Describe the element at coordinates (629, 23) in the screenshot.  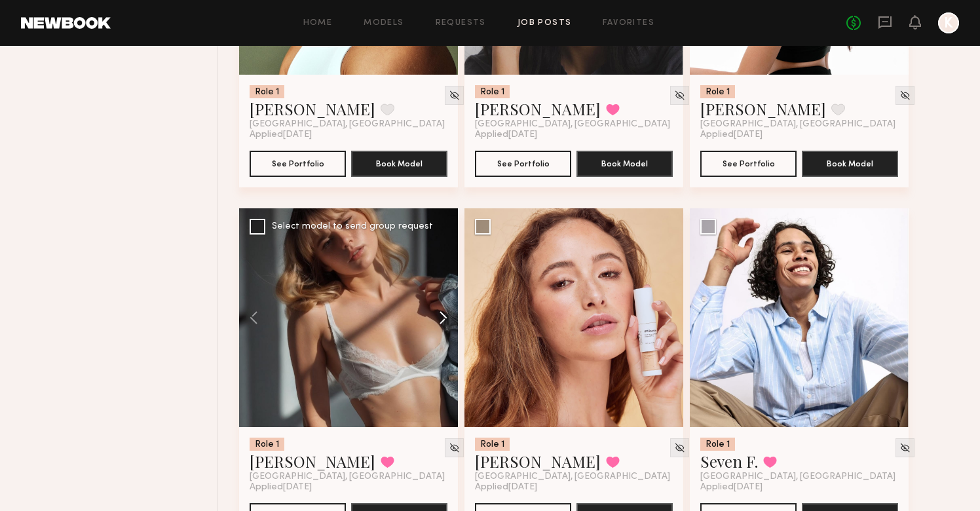
I see `a: Favorites` at that location.